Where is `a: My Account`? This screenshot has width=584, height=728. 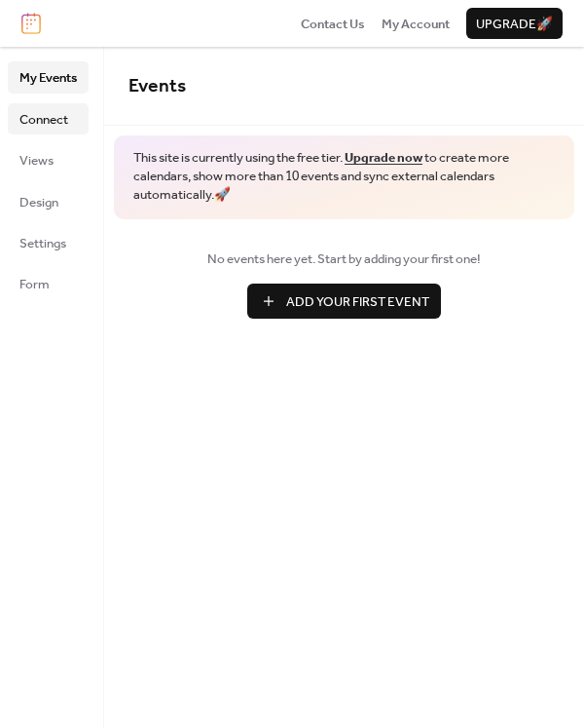 a: My Account is located at coordinates (415, 24).